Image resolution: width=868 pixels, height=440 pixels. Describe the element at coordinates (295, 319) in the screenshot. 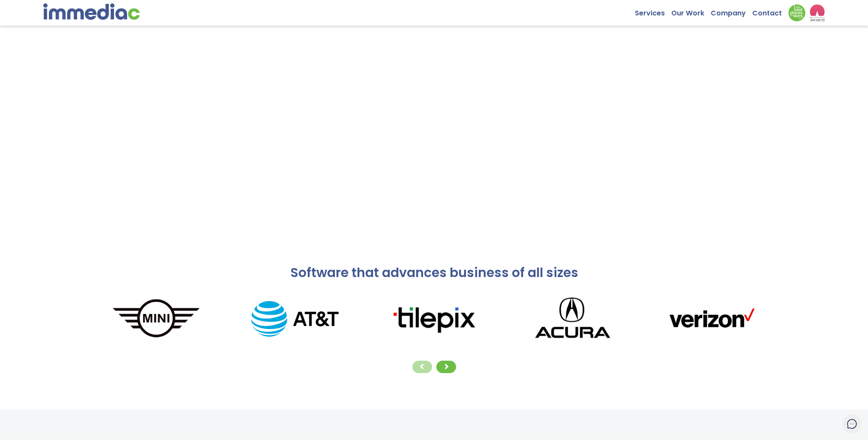

I see `img: AT%26T_logo.png` at that location.